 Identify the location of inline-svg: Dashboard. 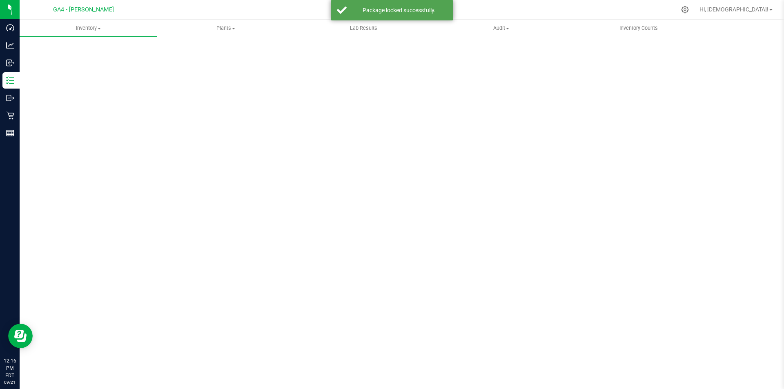
(10, 28).